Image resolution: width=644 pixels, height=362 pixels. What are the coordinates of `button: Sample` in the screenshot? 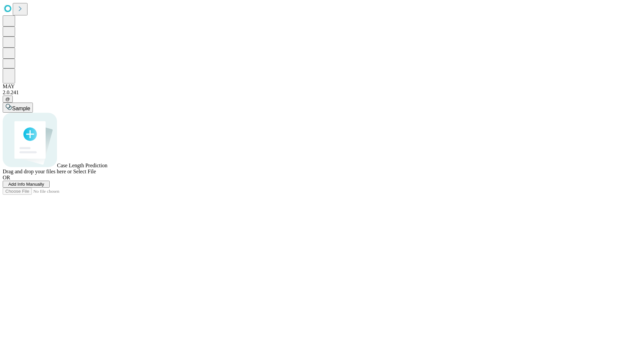 It's located at (18, 108).